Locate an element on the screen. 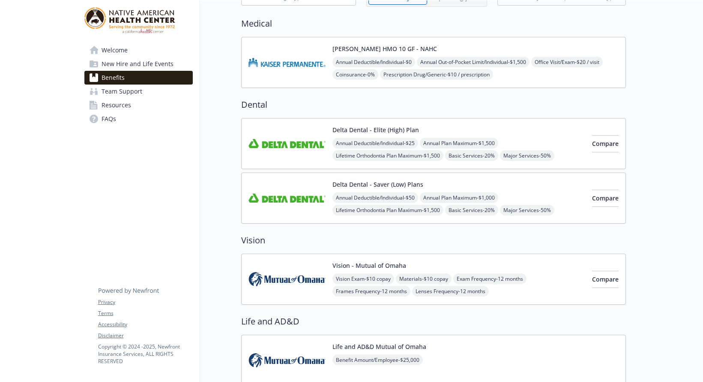 This screenshot has width=703, height=382. a: Resources is located at coordinates (138, 105).